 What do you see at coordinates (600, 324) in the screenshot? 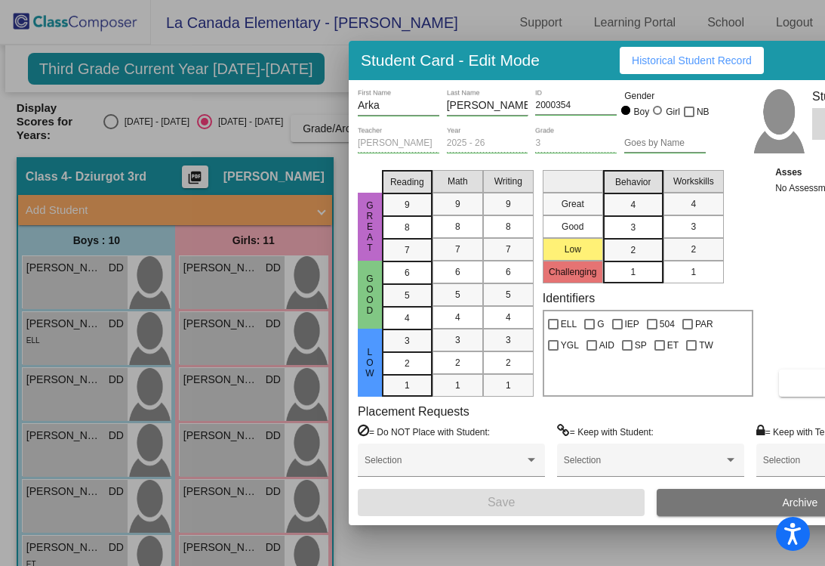
I see `span: G` at bounding box center [600, 324].